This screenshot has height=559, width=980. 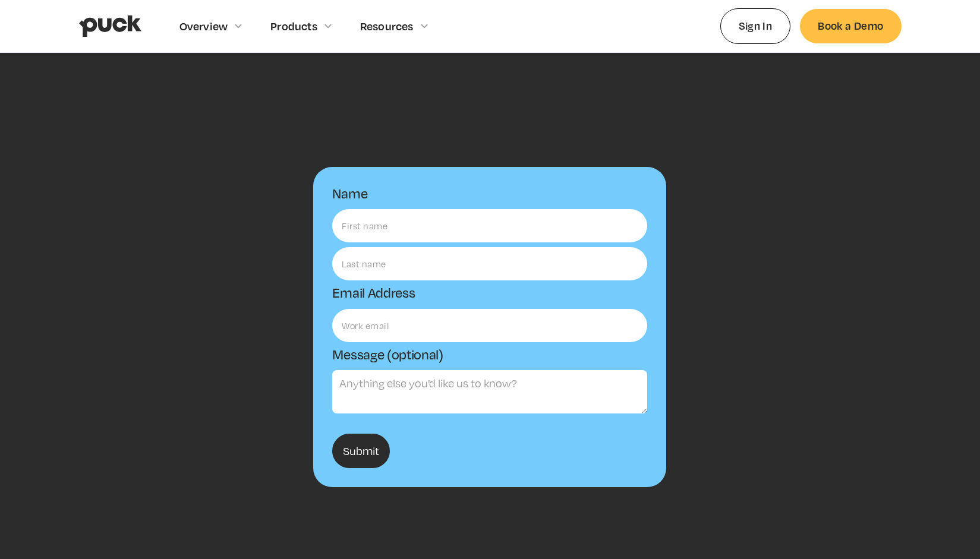 I want to click on label: Name, so click(x=350, y=193).